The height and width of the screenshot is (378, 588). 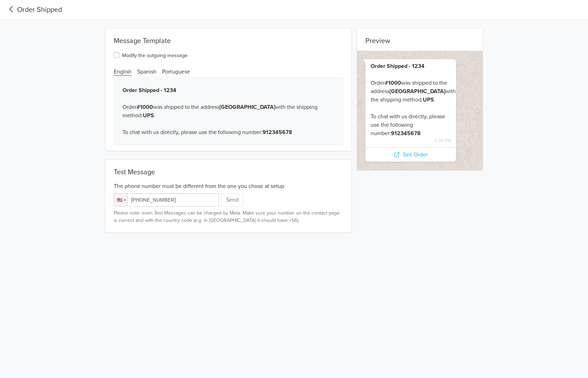 I want to click on div: United States: + 1, so click(x=121, y=200).